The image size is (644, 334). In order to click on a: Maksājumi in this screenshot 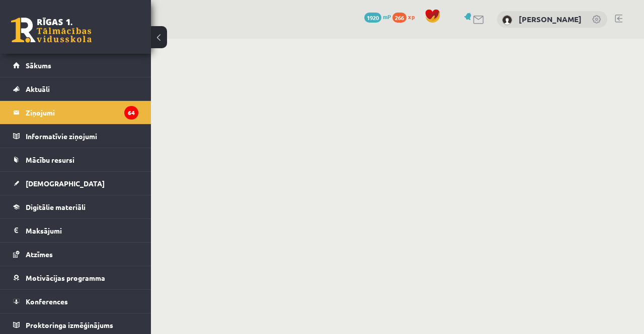, I will do `click(76, 230)`.